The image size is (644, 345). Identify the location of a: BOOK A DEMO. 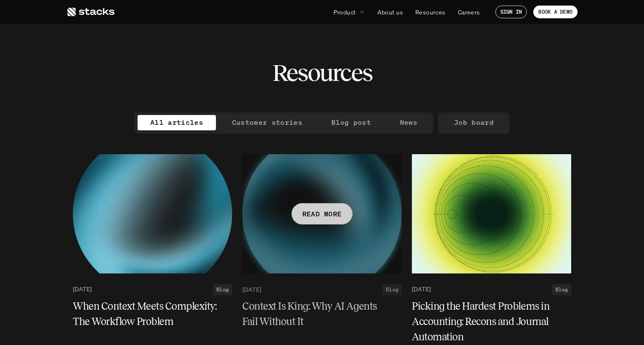
(555, 12).